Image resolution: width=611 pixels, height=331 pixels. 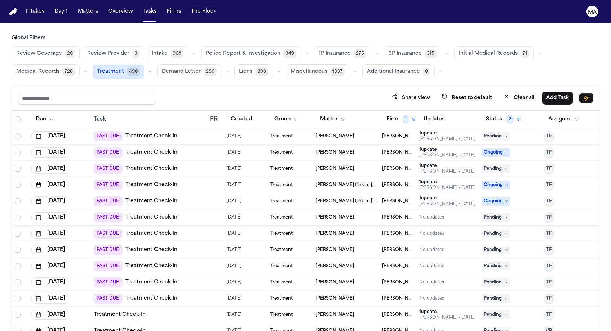 I want to click on span: 286, so click(x=210, y=72).